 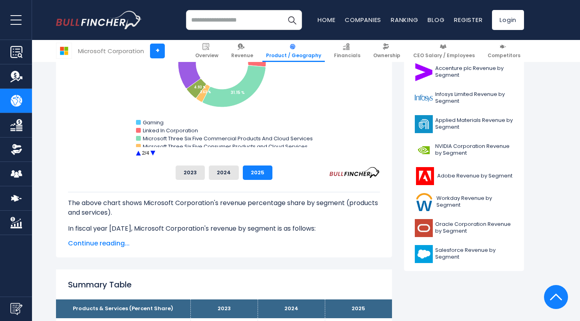 I want to click on a: Overview, so click(x=207, y=51).